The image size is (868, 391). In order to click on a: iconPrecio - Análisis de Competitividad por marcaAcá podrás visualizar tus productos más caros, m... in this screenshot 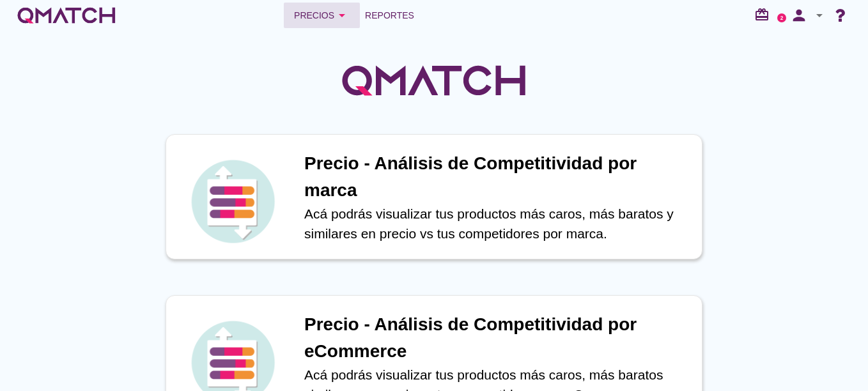, I will do `click(434, 197)`.